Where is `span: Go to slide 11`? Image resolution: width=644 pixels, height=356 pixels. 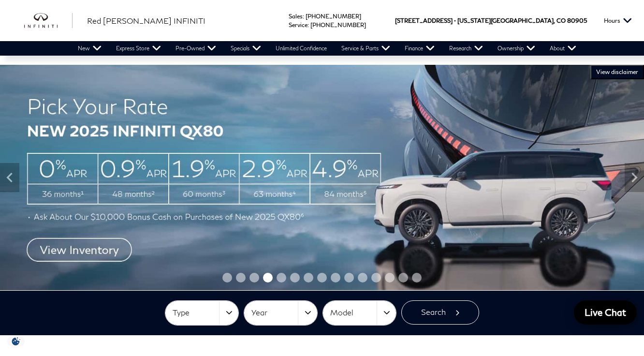 span: Go to slide 11 is located at coordinates (363, 277).